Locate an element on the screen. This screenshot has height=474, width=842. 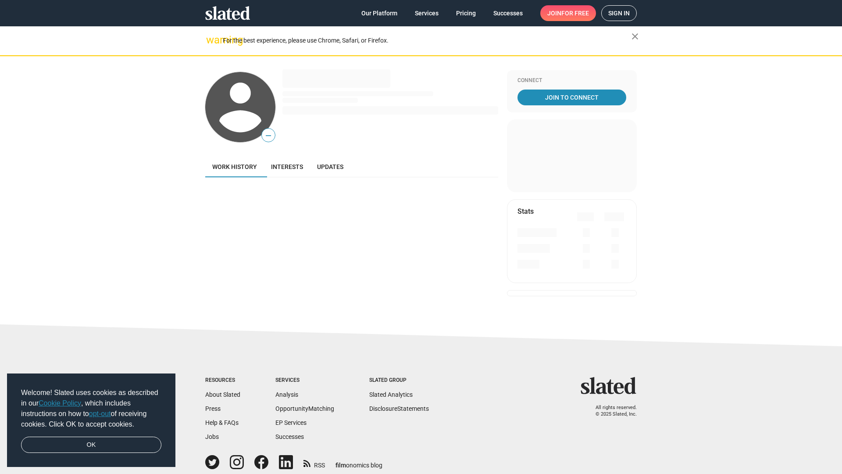
a: DisclosureStatements is located at coordinates (399, 408).